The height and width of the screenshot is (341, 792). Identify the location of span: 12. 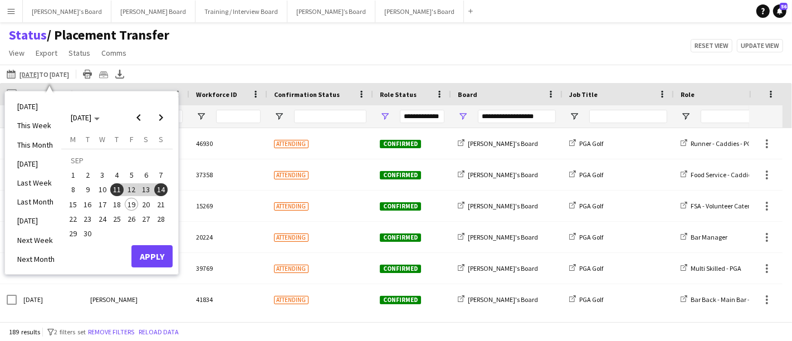
(132, 190).